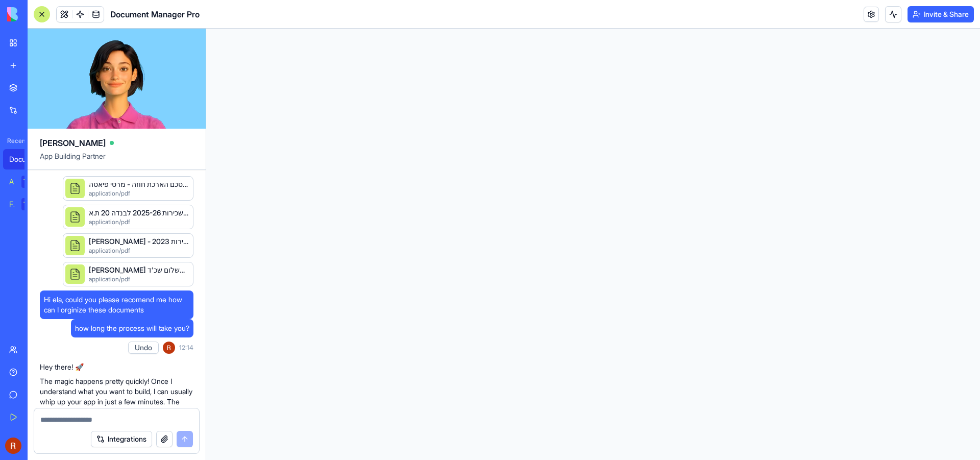 The height and width of the screenshot is (460, 980). I want to click on div: הסכם הארכת חוזה - מרסי פיאסה.pdf, so click(139, 184).